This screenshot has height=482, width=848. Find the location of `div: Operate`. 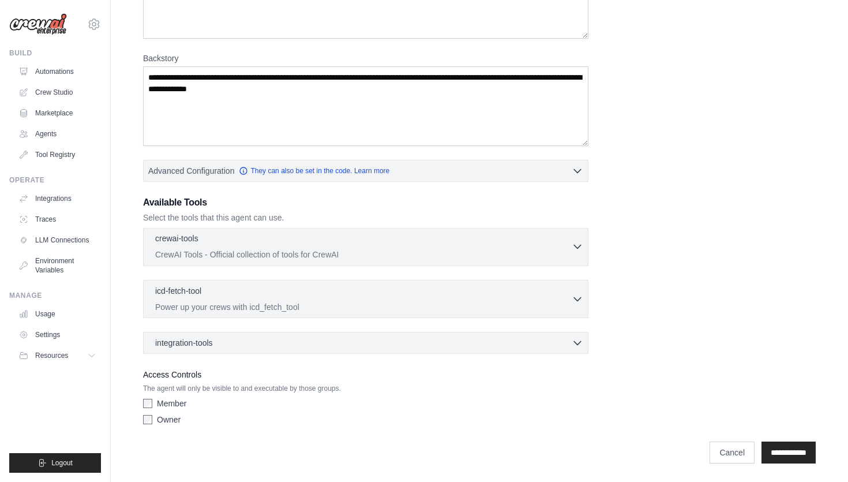

div: Operate is located at coordinates (55, 180).